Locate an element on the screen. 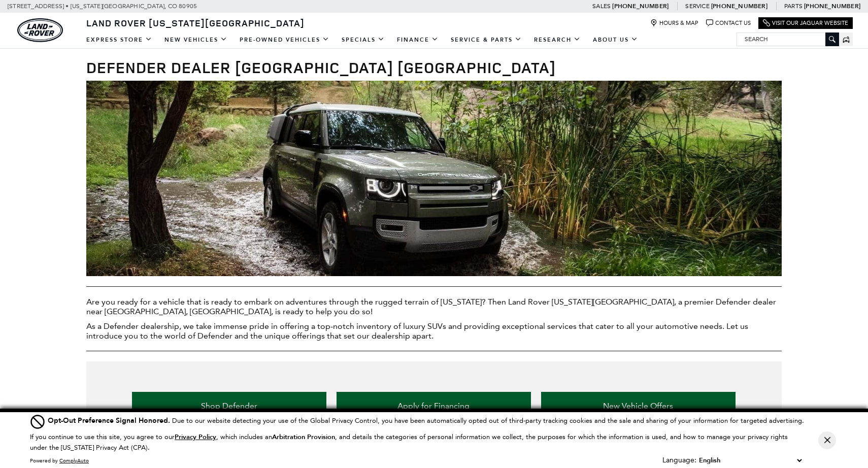 This screenshot has height=468, width=868. a: New Vehicles is located at coordinates (196, 40).